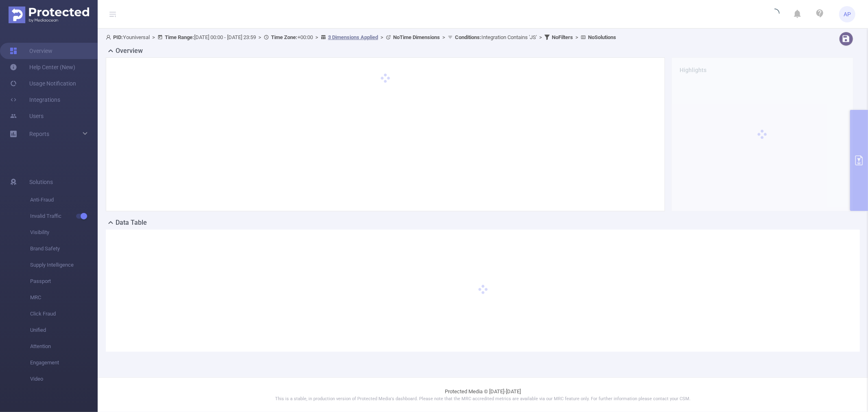 Image resolution: width=868 pixels, height=412 pixels. What do you see at coordinates (468, 37) in the screenshot?
I see `b: Conditions :` at bounding box center [468, 37].